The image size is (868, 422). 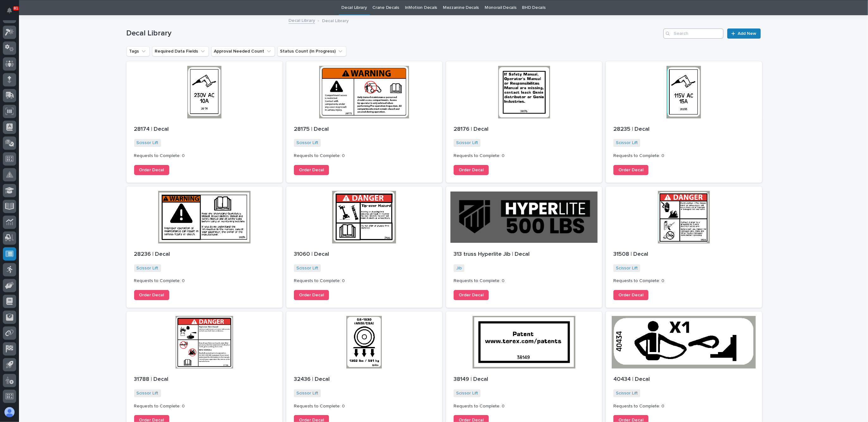 I want to click on span: Add New, so click(x=747, y=34).